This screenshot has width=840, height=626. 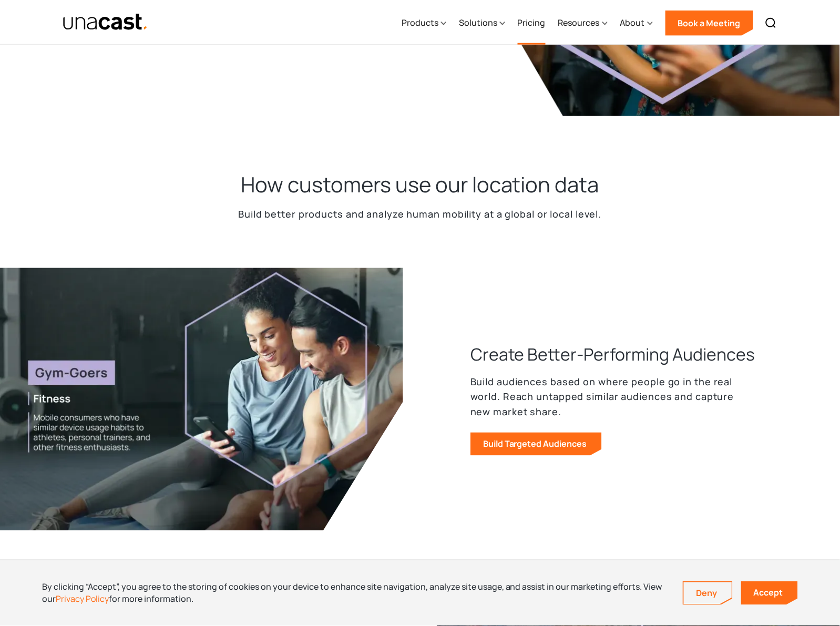 I want to click on a: home, so click(x=105, y=22).